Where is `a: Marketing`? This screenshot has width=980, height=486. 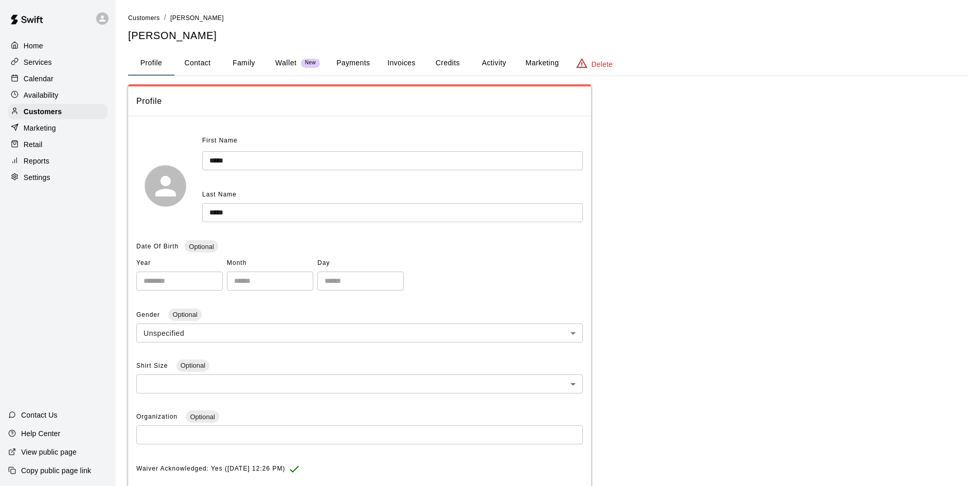
a: Marketing is located at coordinates (58, 128).